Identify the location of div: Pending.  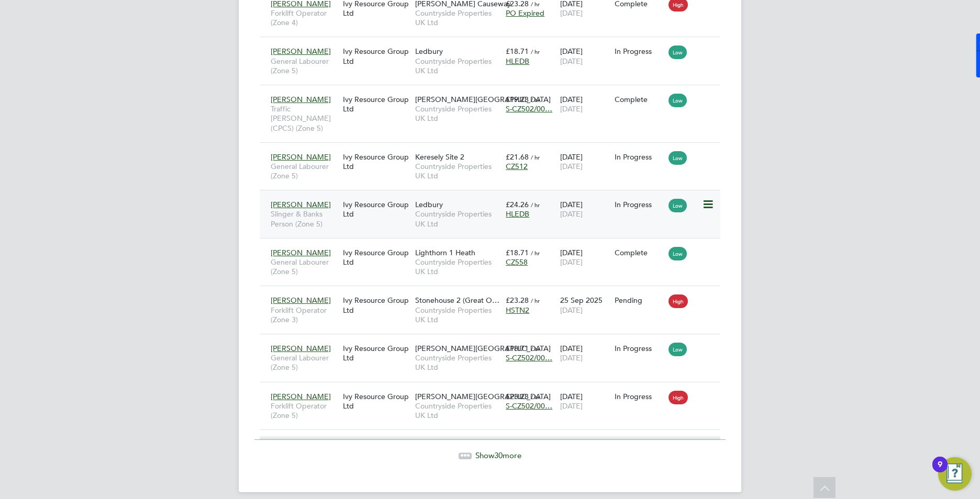
(639, 300).